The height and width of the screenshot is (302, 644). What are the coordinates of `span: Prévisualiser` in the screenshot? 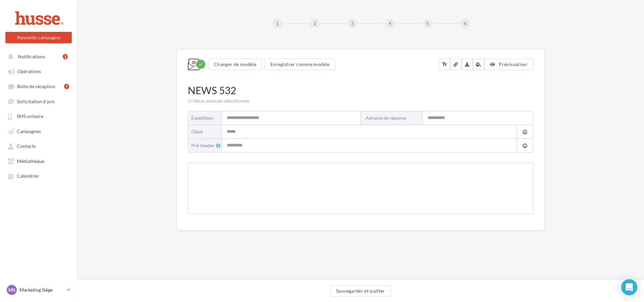 It's located at (513, 64).